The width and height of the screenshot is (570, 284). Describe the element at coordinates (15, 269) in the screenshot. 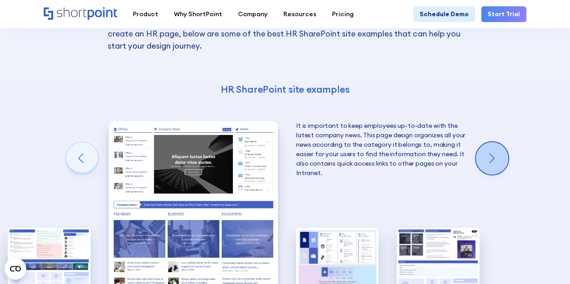

I see `button: Open CMP widget` at that location.